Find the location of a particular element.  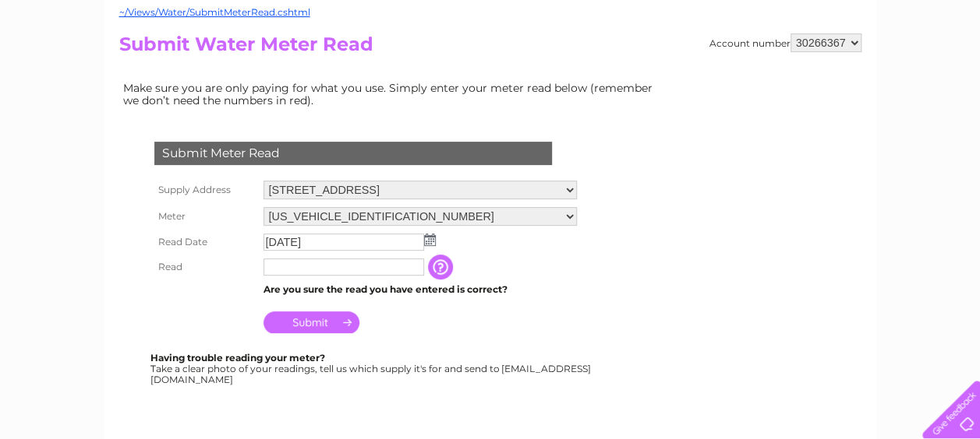

a: Water is located at coordinates (720, 72).